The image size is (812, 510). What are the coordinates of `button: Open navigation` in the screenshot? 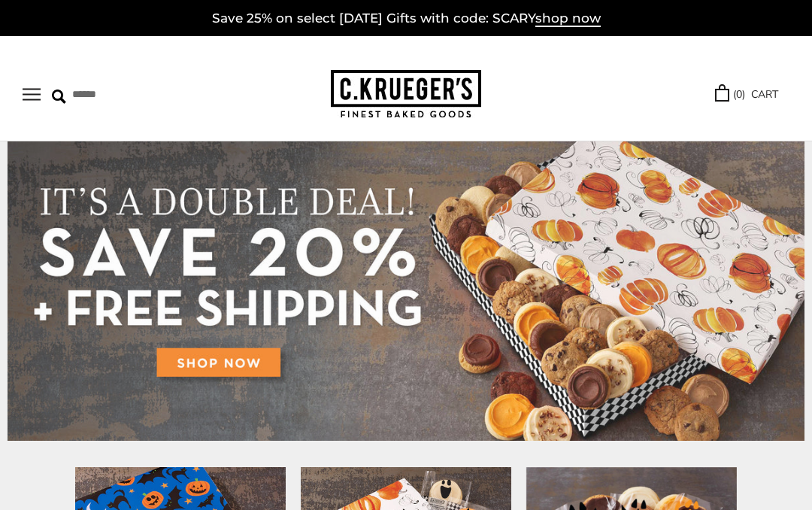 It's located at (32, 94).